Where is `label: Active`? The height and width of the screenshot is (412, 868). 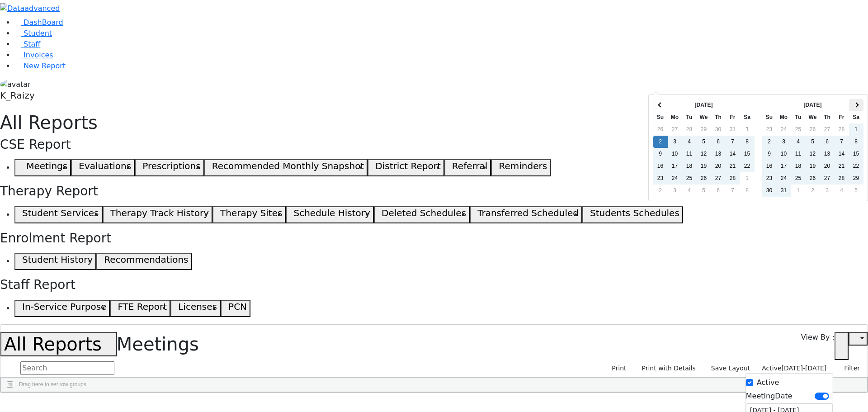
label: Active is located at coordinates (767, 382).